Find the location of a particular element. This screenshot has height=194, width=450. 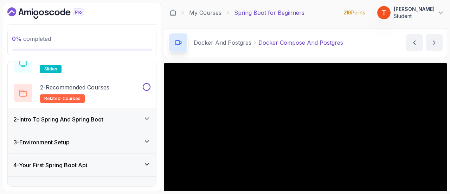

p: 216 Points is located at coordinates (354, 13).